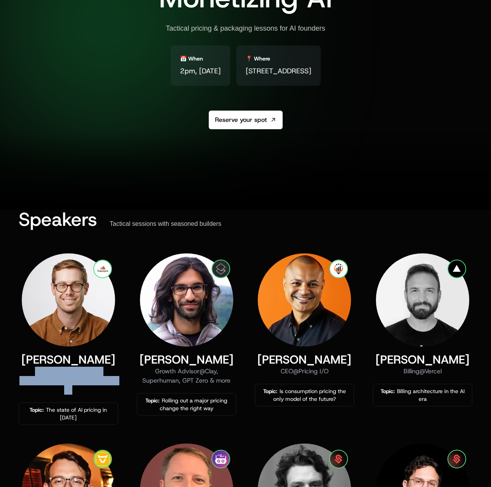 This screenshot has height=487, width=491. I want to click on div: Tactical pricing & packaging lessons for AI founders, so click(245, 28).